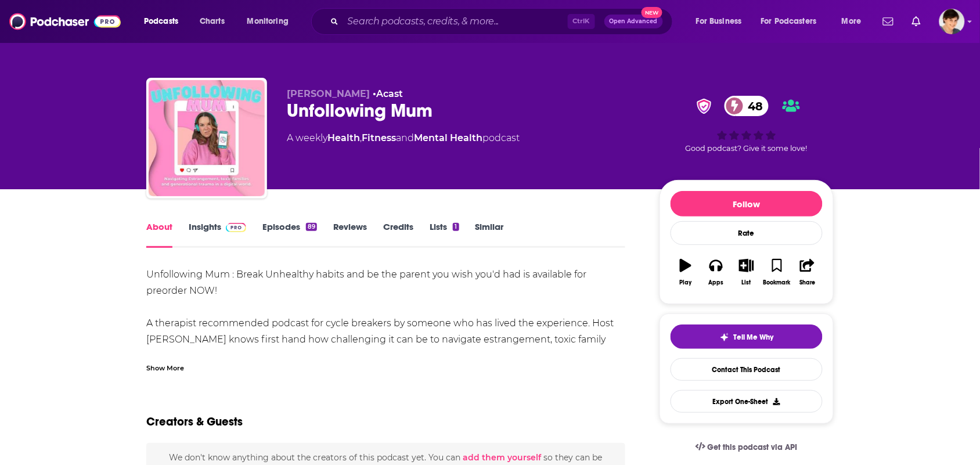 Image resolution: width=980 pixels, height=465 pixels. Describe the element at coordinates (207, 138) in the screenshot. I see `a: Unfollowing Mum` at that location.